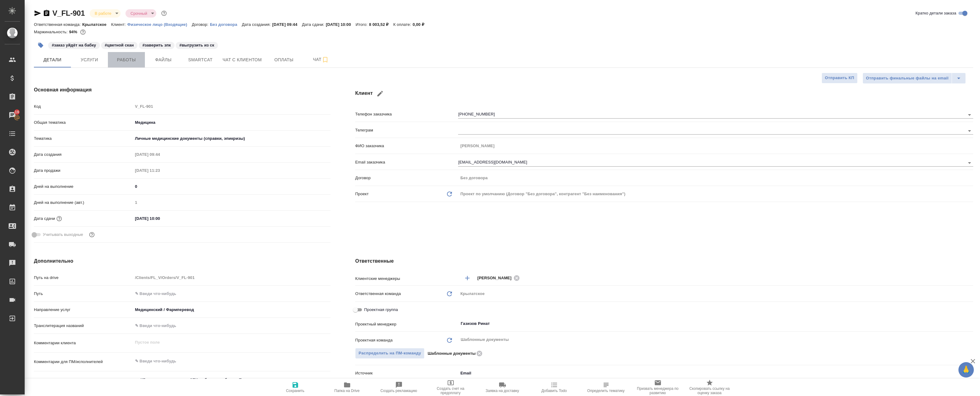 This screenshot has width=980, height=396. What do you see at coordinates (605, 387) in the screenshot?
I see `button: Определить тематику` at bounding box center [605, 387].